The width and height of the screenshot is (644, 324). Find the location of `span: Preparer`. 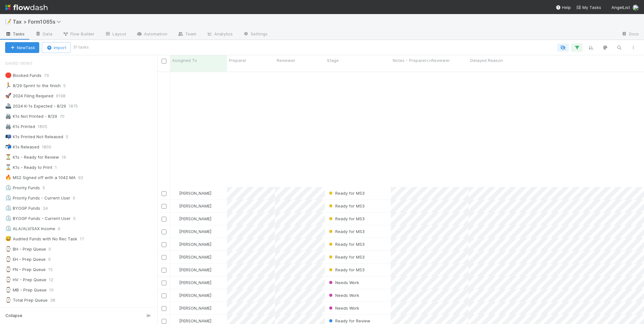

span: Preparer is located at coordinates (238, 61).